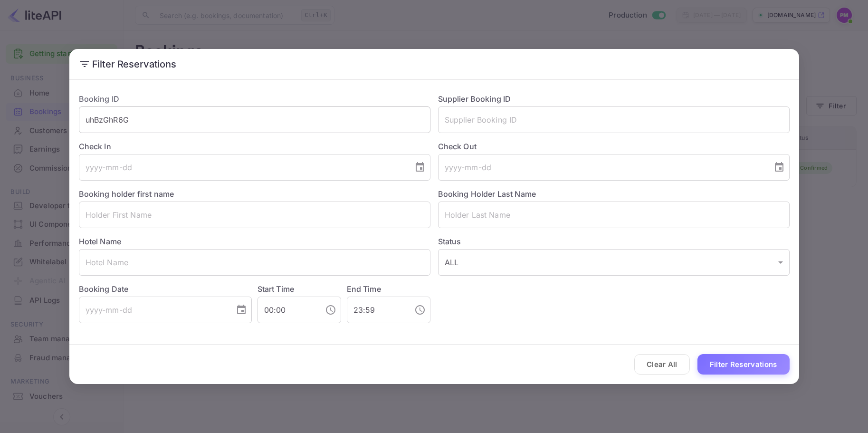 This screenshot has height=433, width=868. What do you see at coordinates (276, 288) in the screenshot?
I see `label: Start Time` at bounding box center [276, 288].